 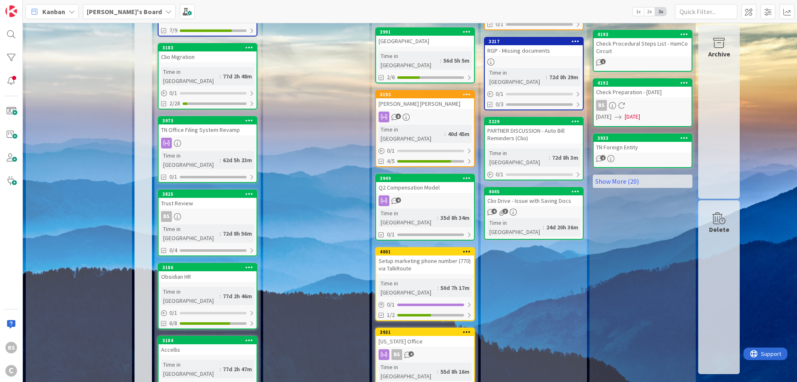 I want to click on span: 1, so click(x=603, y=61).